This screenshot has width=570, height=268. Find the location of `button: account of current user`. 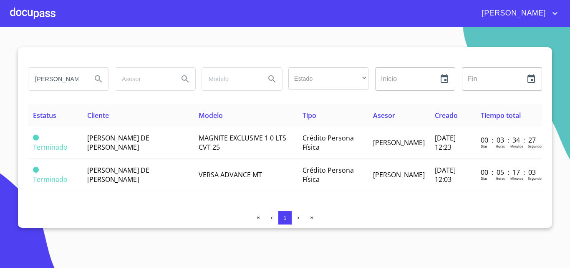

button: account of current user is located at coordinates (518, 13).